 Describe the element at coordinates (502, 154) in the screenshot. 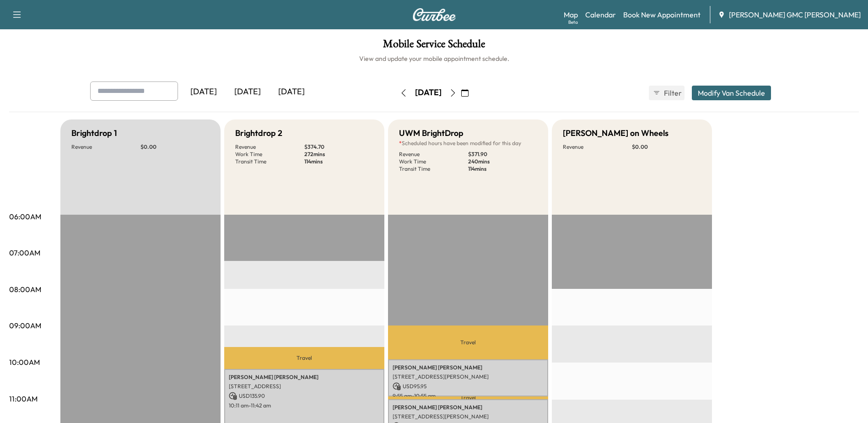

I see `p: $ 371.90` at that location.